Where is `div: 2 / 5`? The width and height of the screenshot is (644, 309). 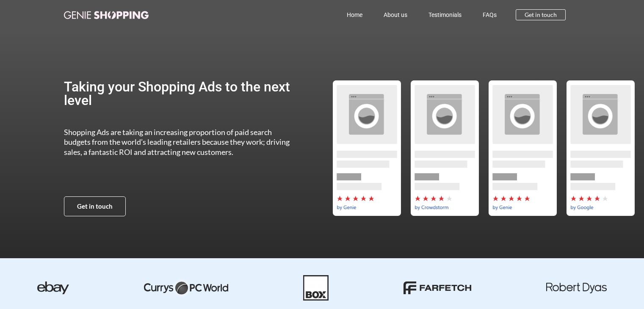 div: 2 / 5 is located at coordinates (444, 148).